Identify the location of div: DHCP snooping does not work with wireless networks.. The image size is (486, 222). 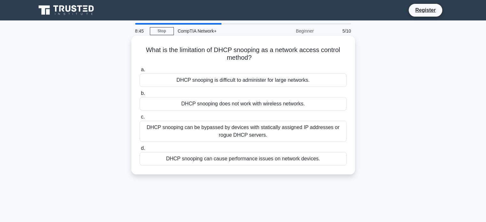
(243, 104).